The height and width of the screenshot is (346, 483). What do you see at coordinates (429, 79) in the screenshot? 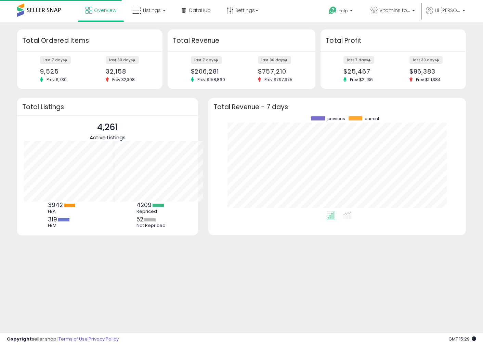
I see `span: Prev: $111,384` at bounding box center [429, 79].